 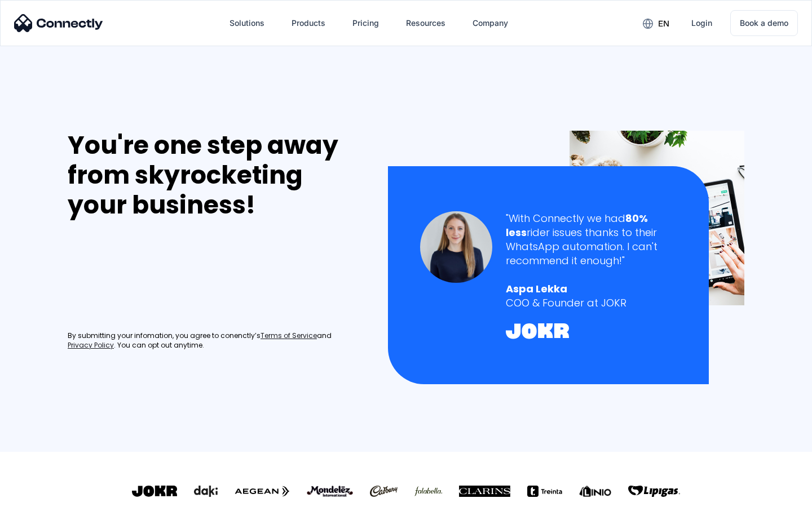 What do you see at coordinates (91, 346) in the screenshot?
I see `a: Privacy Policy` at bounding box center [91, 346].